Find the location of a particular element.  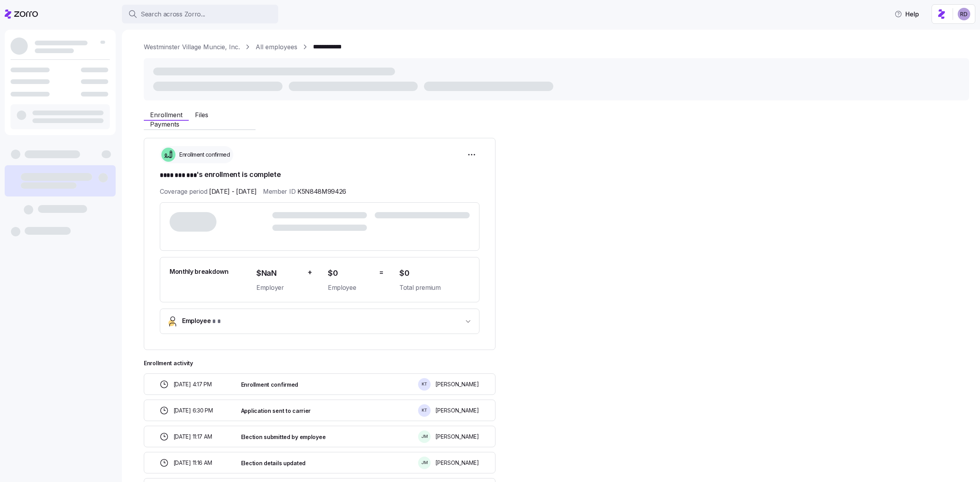

span: Payments is located at coordinates (164, 124).